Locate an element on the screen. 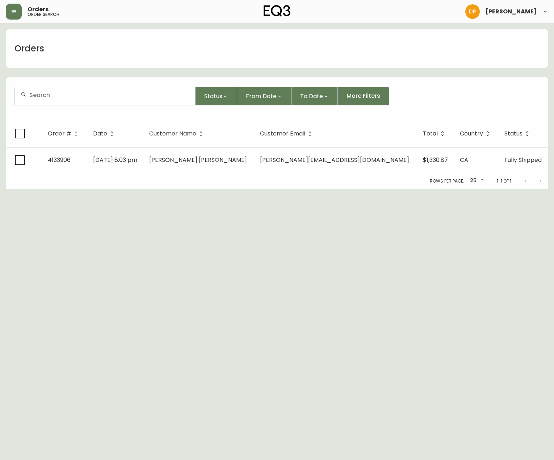 The height and width of the screenshot is (460, 554). button: To Date is located at coordinates (315, 96).